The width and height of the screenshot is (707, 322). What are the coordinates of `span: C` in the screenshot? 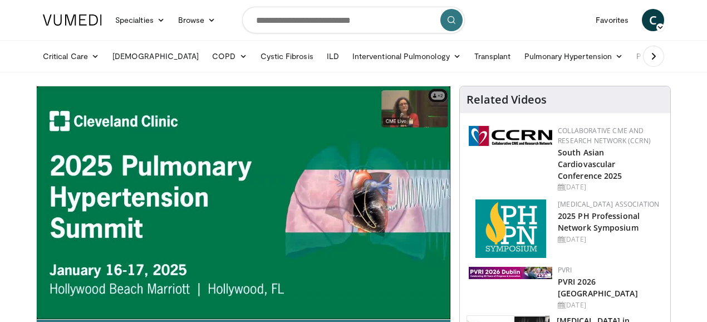 It's located at (653, 20).